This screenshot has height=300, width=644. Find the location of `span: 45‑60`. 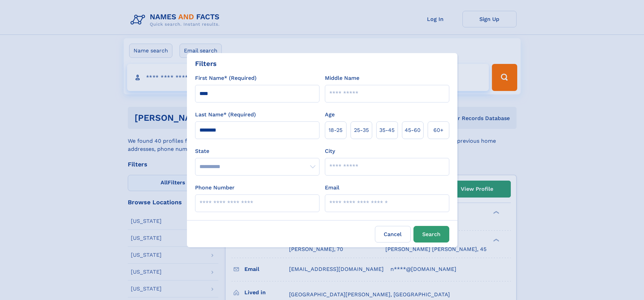

span: 45‑60 is located at coordinates (413, 130).